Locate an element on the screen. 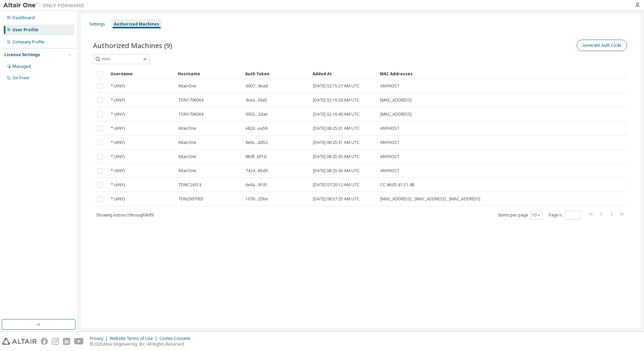 This screenshot has width=644, height=351. span: e823...ea59 is located at coordinates (256, 129).